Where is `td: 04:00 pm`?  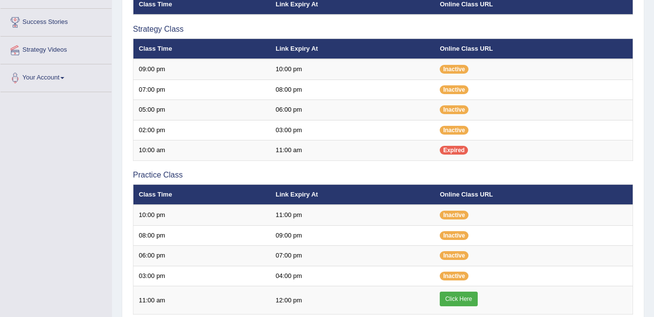
td: 04:00 pm is located at coordinates (352, 276).